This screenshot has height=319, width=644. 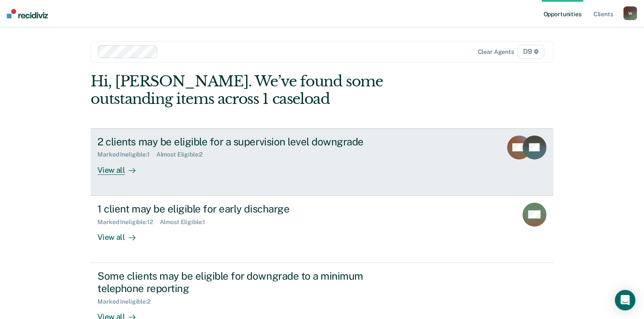 I want to click on button: W, so click(x=630, y=13).